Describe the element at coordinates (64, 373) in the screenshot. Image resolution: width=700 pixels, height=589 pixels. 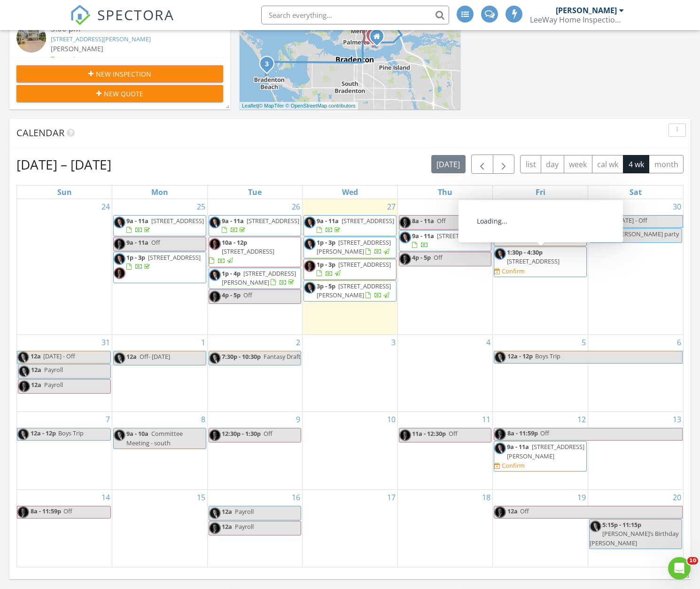
I see `td: Go to August 31, 2025` at that location.